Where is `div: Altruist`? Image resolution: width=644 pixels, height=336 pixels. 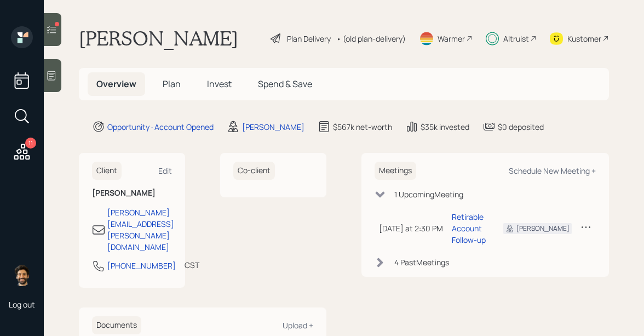 div: Altruist is located at coordinates (516, 38).